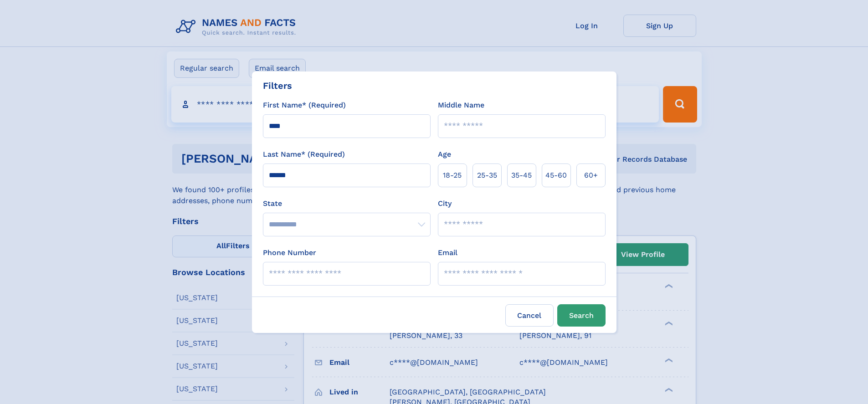 This screenshot has width=868, height=404. Describe the element at coordinates (289, 253) in the screenshot. I see `label: Phone Number` at that location.